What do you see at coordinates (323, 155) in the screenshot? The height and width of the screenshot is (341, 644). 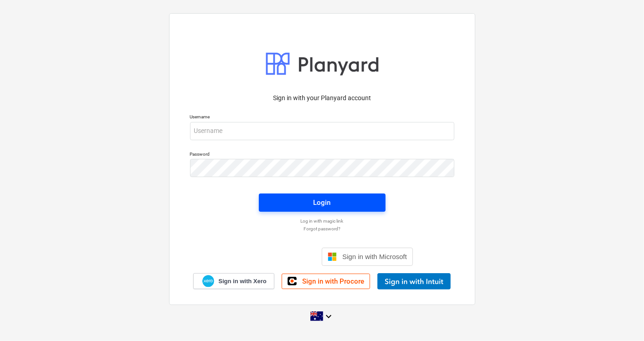 I see `p: Password` at bounding box center [323, 155].